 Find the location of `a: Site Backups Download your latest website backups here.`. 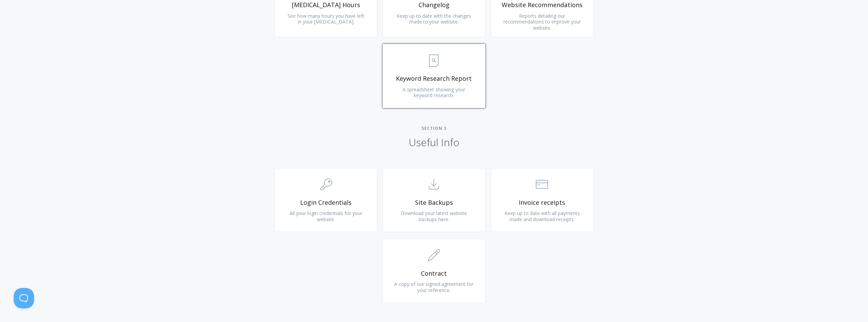

a: Site Backups Download your latest website backups here. is located at coordinates (434, 200).